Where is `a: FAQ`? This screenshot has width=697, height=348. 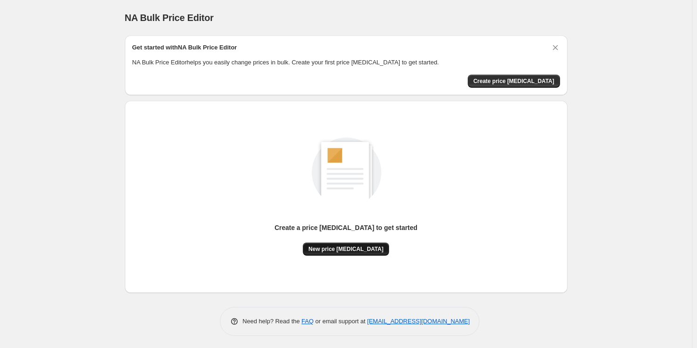 a: FAQ is located at coordinates (307, 321).